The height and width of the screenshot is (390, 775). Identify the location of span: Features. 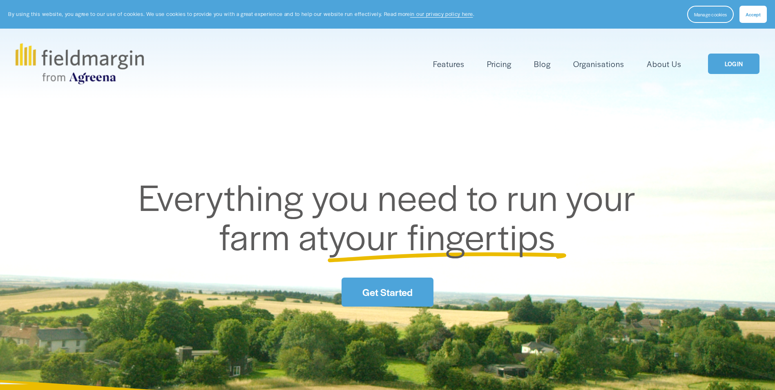
(449, 64).